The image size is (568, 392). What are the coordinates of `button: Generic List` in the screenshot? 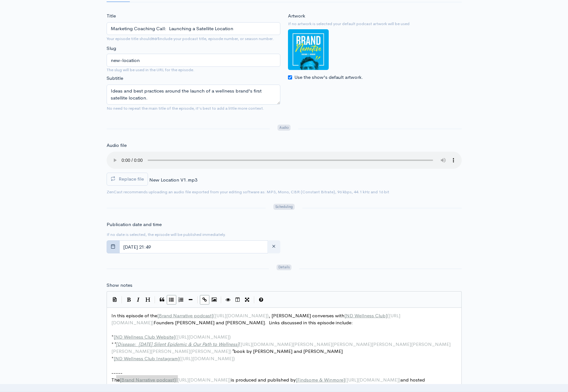 It's located at (172, 300).